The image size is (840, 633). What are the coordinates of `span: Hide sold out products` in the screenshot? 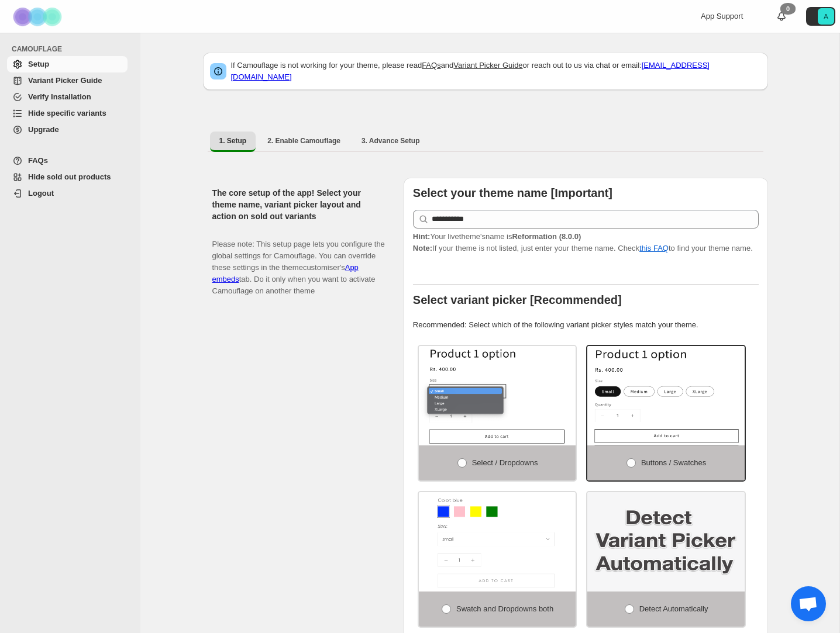 It's located at (69, 177).